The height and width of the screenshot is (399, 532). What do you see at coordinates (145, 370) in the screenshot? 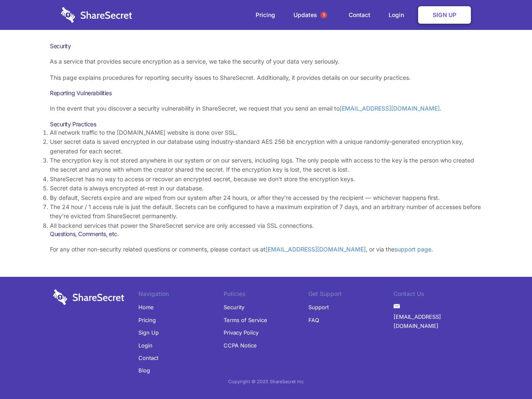
I see `a: Blog` at bounding box center [145, 370].